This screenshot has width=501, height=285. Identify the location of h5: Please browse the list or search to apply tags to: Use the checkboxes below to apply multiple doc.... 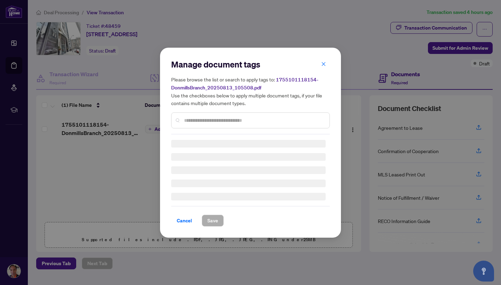
(250, 91).